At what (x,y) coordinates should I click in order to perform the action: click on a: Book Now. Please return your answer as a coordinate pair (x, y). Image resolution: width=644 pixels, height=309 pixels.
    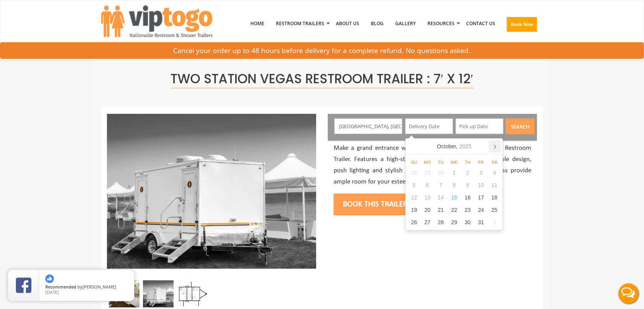
    Looking at the image, I should click on (522, 26).